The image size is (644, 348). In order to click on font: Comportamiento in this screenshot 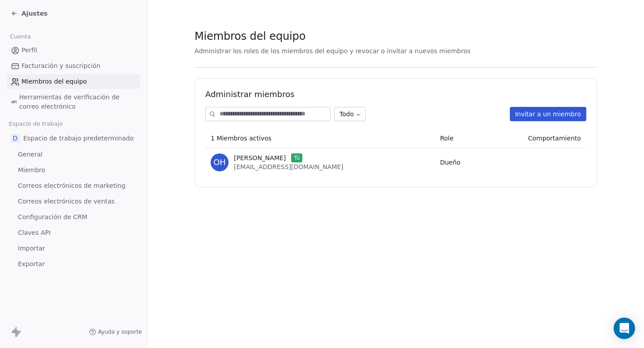, I will do `click(555, 138)`.